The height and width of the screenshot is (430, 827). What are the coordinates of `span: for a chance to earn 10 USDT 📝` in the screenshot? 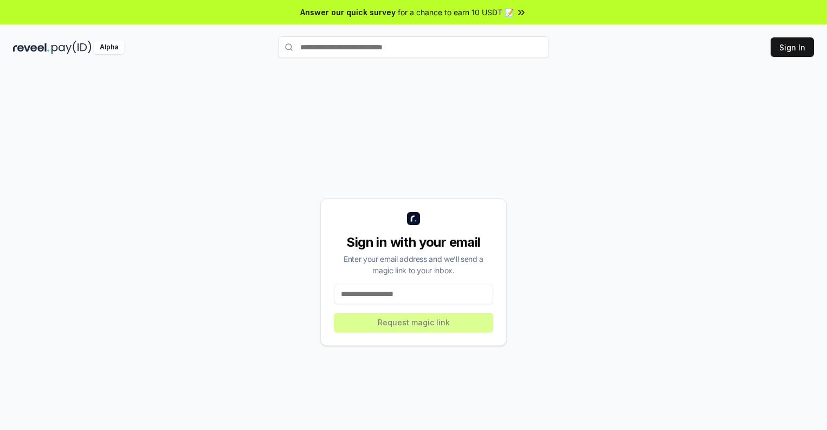 It's located at (456, 12).